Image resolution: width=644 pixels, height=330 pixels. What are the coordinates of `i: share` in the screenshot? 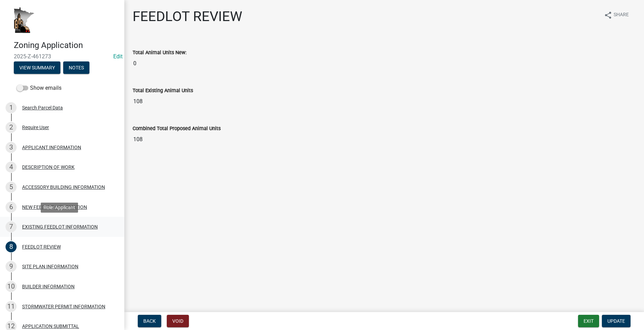 It's located at (608, 15).